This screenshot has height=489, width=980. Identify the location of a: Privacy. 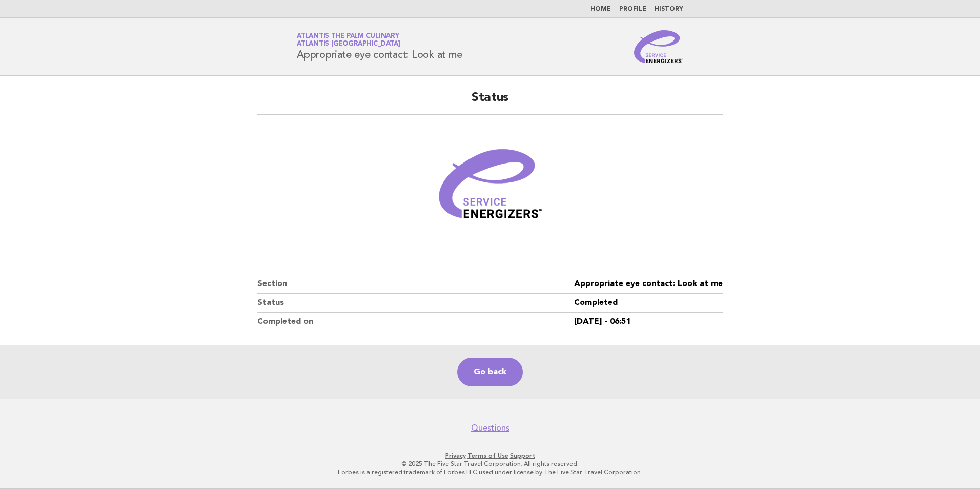
(456, 456).